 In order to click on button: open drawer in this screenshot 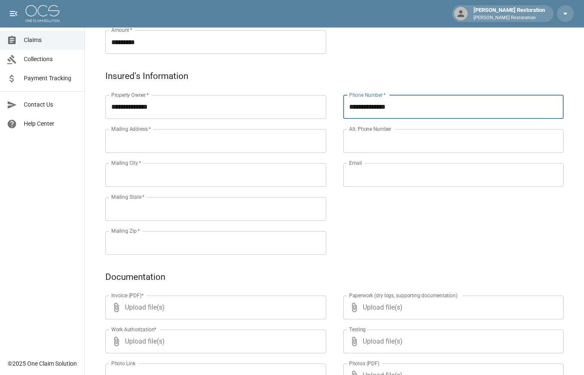, I will do `click(14, 14)`.